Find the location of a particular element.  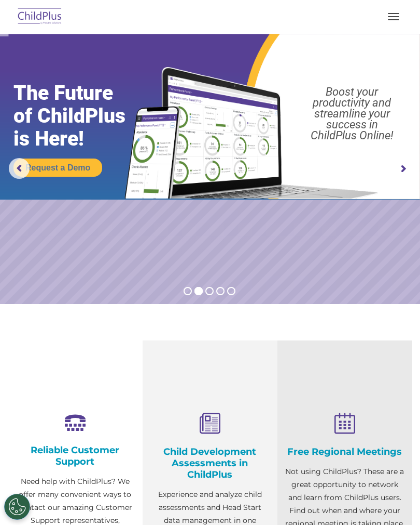

h4: Free Regional Meetings is located at coordinates (345, 451).